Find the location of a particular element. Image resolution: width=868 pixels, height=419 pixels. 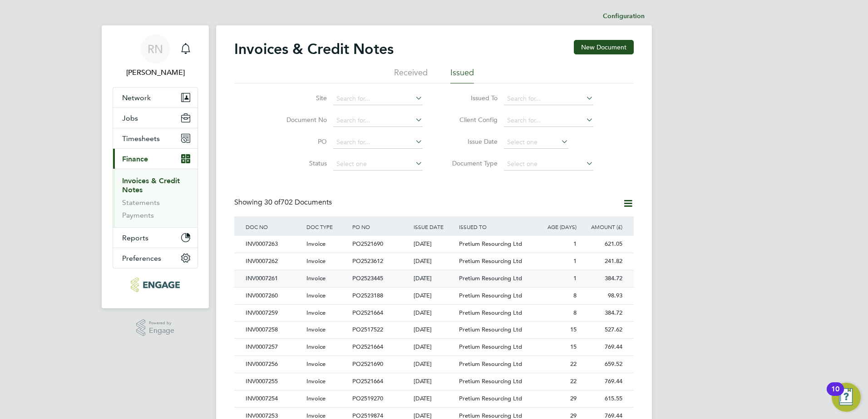

a: Statements is located at coordinates (140, 202).